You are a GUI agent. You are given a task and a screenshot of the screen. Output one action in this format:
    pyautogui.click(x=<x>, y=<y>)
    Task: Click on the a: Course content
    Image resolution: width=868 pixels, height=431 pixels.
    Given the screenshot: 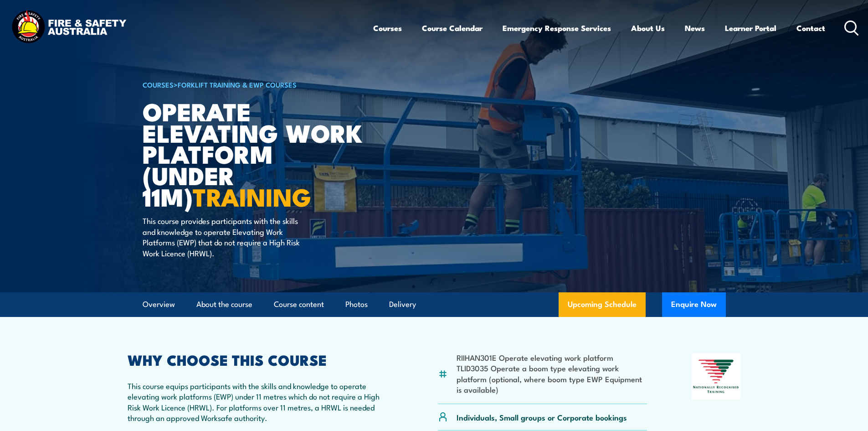 What is the action you would take?
    pyautogui.click(x=299, y=304)
    